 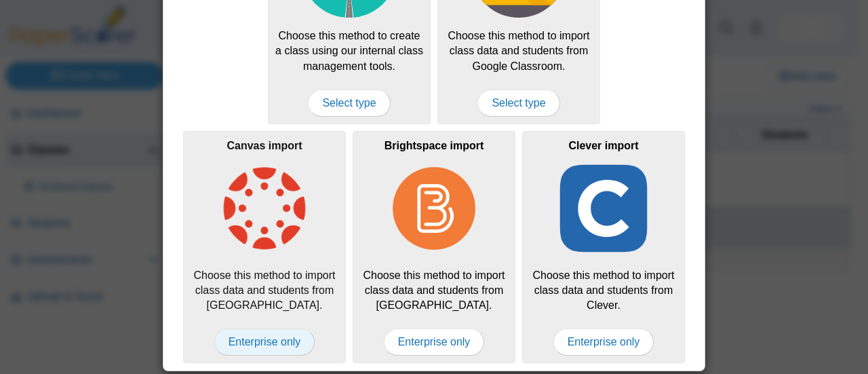 What do you see at coordinates (603, 145) in the screenshot?
I see `b: Clever import` at bounding box center [603, 145].